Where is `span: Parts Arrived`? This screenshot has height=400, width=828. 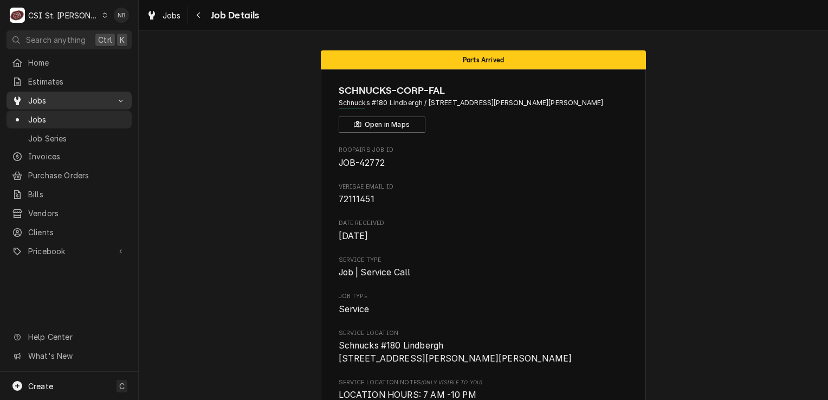
span: Parts Arrived is located at coordinates (483, 60).